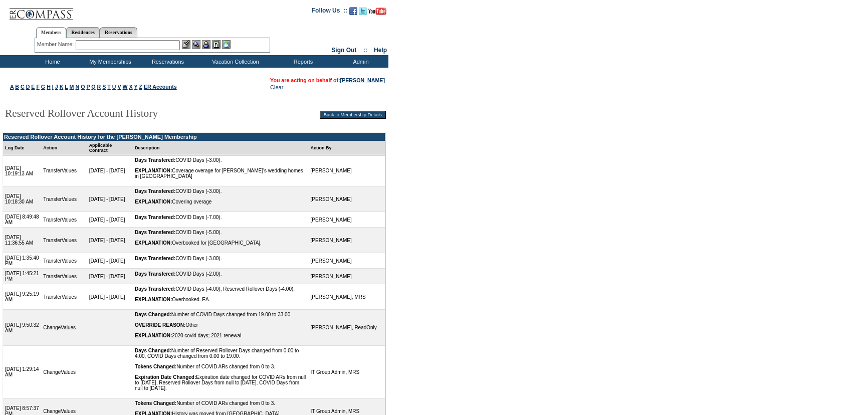  What do you see at coordinates (109, 61) in the screenshot?
I see `td: My Memberships` at bounding box center [109, 61].